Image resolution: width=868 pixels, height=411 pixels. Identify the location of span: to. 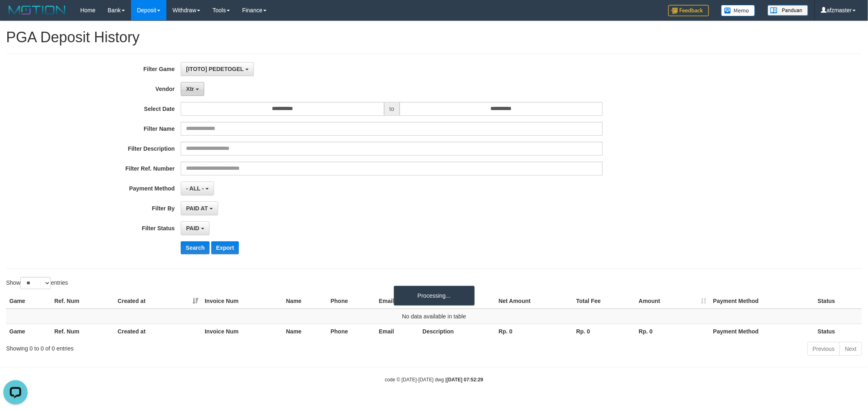
(392, 109).